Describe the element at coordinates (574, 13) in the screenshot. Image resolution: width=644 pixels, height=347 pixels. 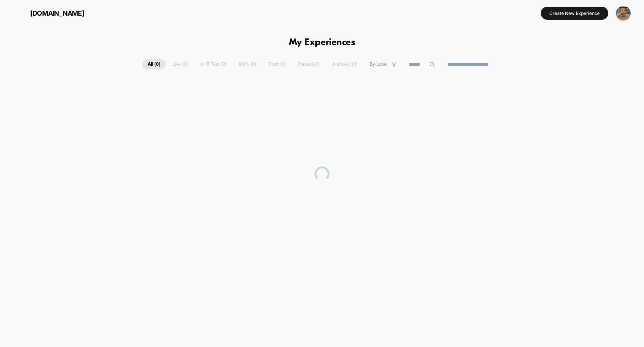
I see `button: Create New Experience` at that location.